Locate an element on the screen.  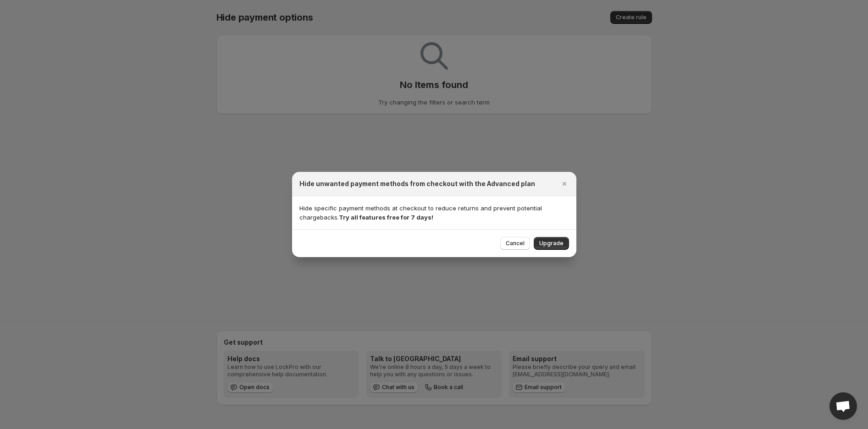
a: Open chat is located at coordinates (844, 406).